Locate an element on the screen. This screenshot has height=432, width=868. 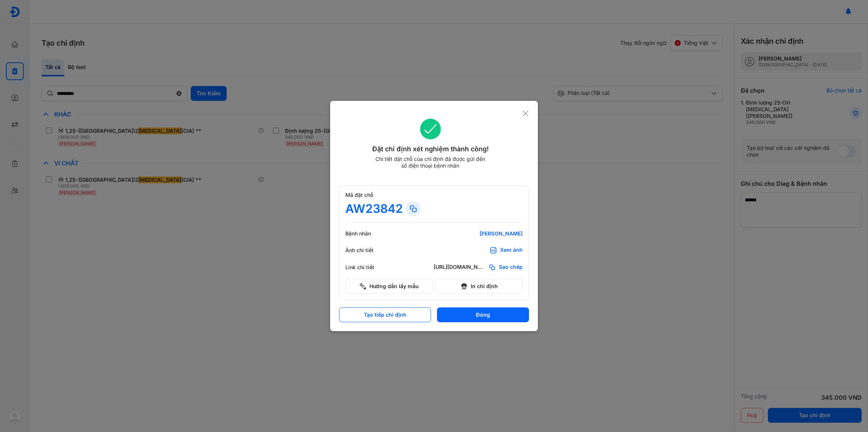
span: Sao chép is located at coordinates (510, 268).